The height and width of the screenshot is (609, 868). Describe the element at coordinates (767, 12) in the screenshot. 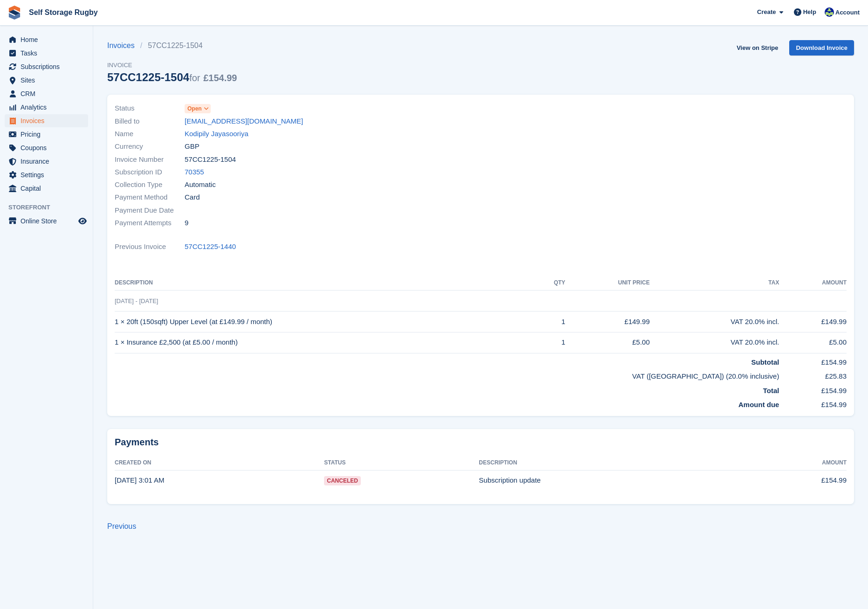

I see `span: Create` at that location.